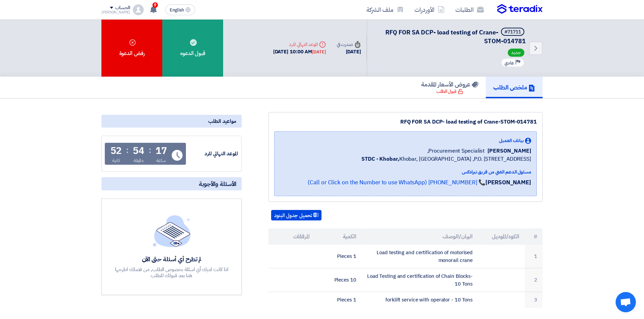 Image resolution: width=644 pixels, height=319 pixels. I want to click on h5: ملخص الطلب, so click(515, 87).